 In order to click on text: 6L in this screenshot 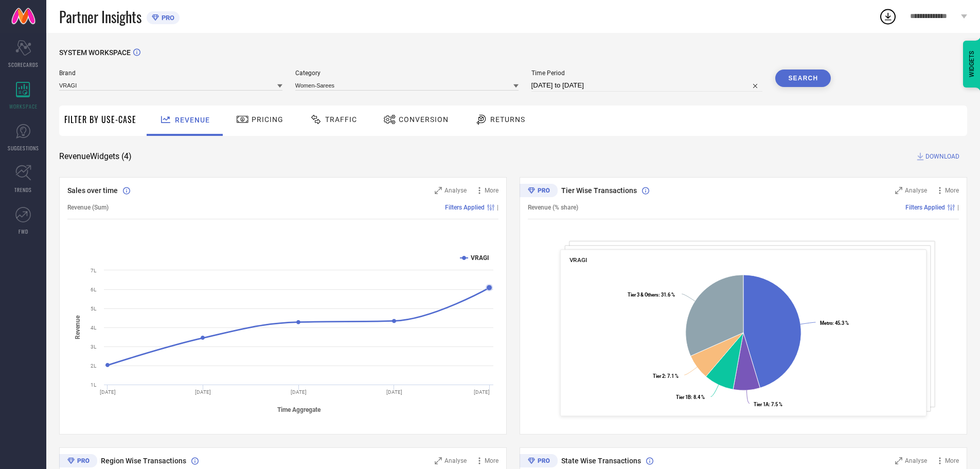, I will do `click(93, 289)`.